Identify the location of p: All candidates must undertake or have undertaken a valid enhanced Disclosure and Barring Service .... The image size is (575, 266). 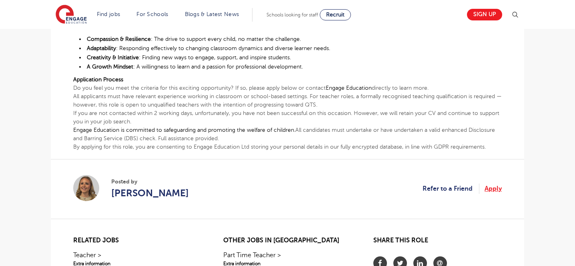
(287, 134).